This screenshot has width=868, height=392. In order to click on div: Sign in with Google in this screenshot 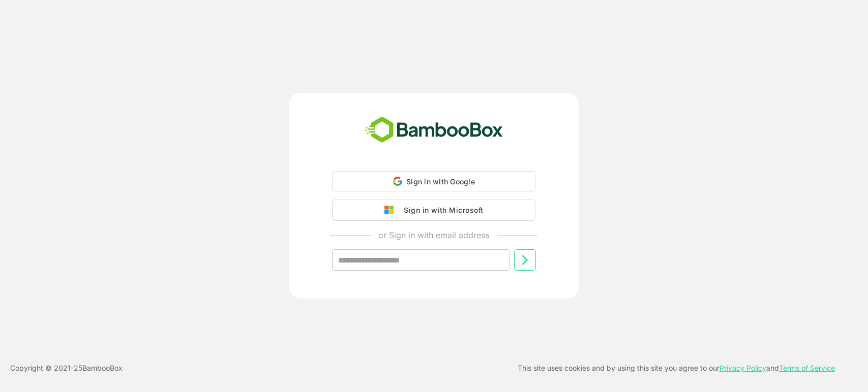, I will do `click(434, 181)`.